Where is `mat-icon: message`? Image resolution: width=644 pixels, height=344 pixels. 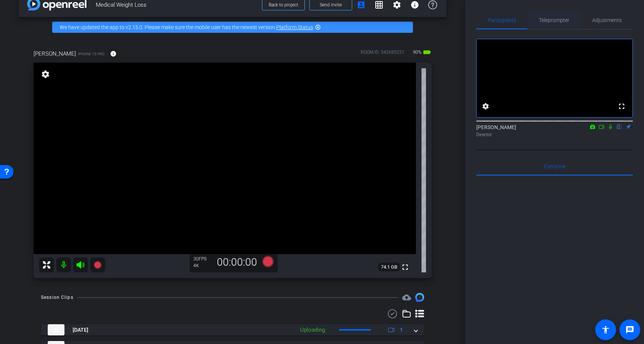 mat-icon: message is located at coordinates (630, 330).